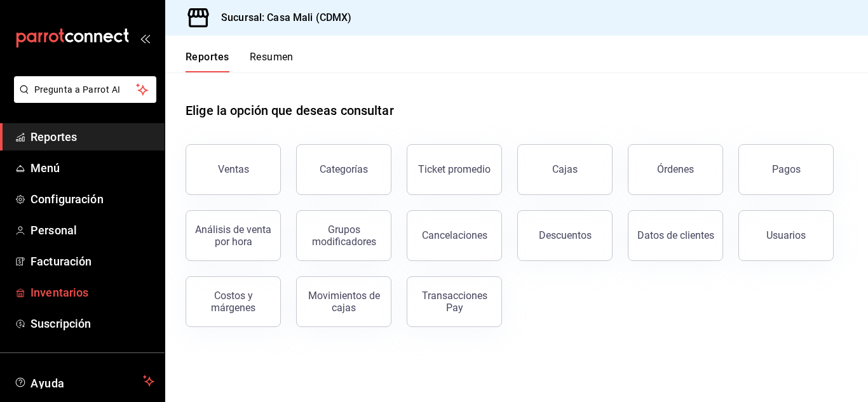 The image size is (868, 402). Describe the element at coordinates (454, 236) in the screenshot. I see `button: Cancelaciones` at that location.